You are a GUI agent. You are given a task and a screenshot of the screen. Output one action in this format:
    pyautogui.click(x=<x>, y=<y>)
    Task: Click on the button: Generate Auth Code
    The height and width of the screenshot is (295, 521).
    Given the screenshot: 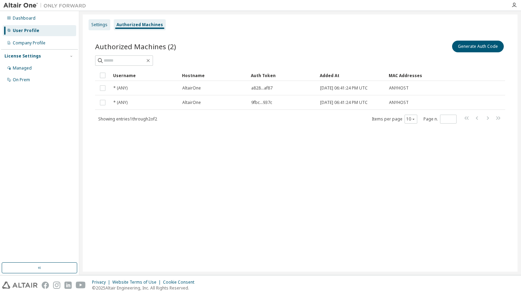 What is the action you would take?
    pyautogui.click(x=478, y=47)
    